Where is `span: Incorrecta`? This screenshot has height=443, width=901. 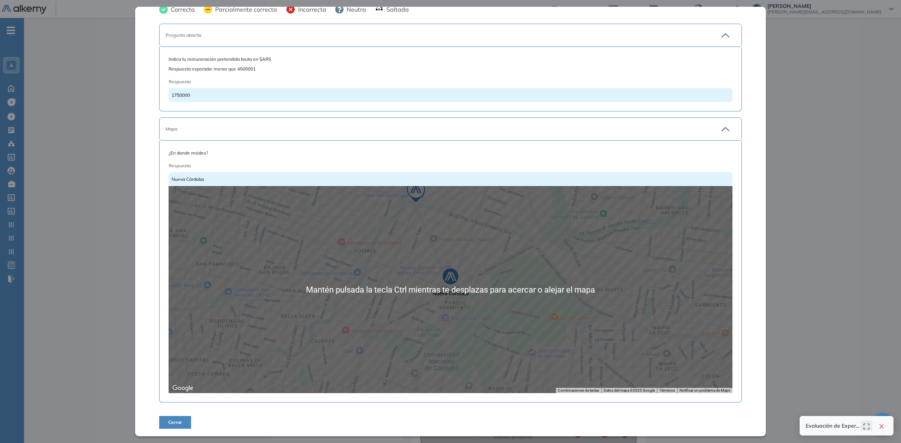 span: Incorrecta is located at coordinates (311, 9).